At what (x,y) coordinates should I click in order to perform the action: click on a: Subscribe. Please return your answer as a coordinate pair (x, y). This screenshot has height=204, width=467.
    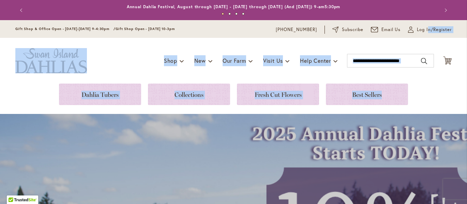
    Looking at the image, I should click on (348, 30).